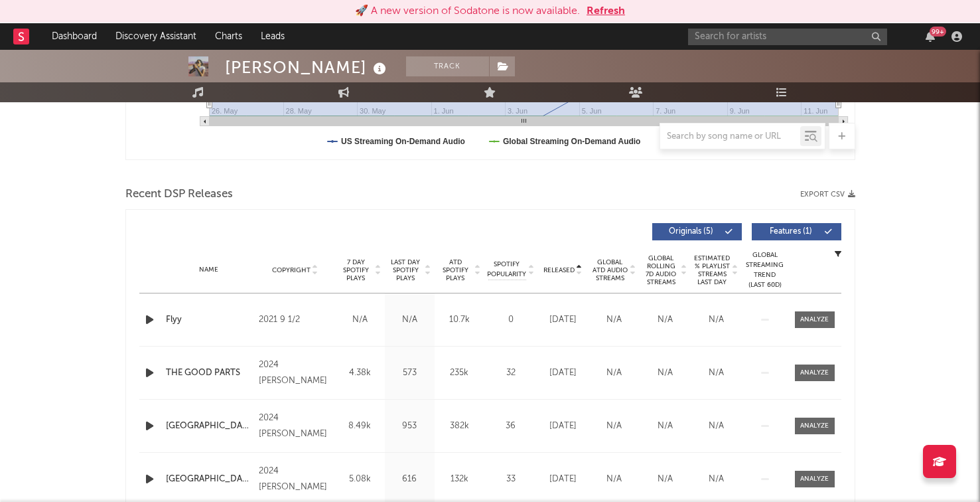 This screenshot has height=502, width=980. What do you see at coordinates (360, 479) in the screenshot?
I see `div: 5.08k` at bounding box center [360, 479].